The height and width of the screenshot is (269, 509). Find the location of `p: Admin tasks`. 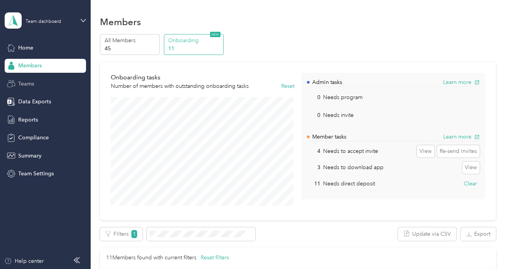

p: Admin tasks is located at coordinates (327, 82).